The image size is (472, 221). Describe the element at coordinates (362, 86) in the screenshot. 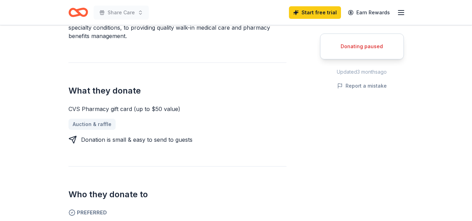

I see `button: Report a mistake` at that location.